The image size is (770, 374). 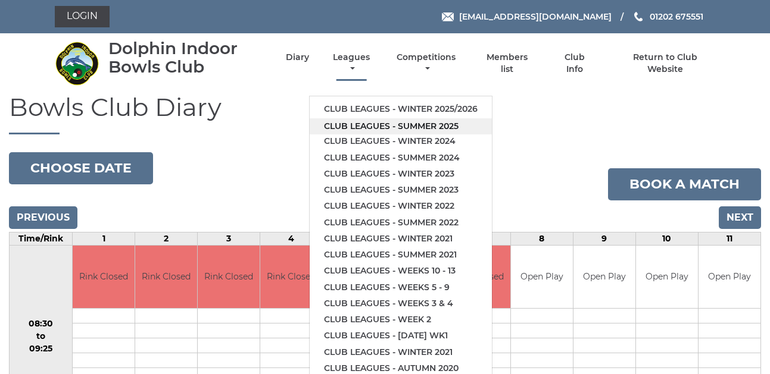 What do you see at coordinates (666, 239) in the screenshot?
I see `td: 10` at bounding box center [666, 239].